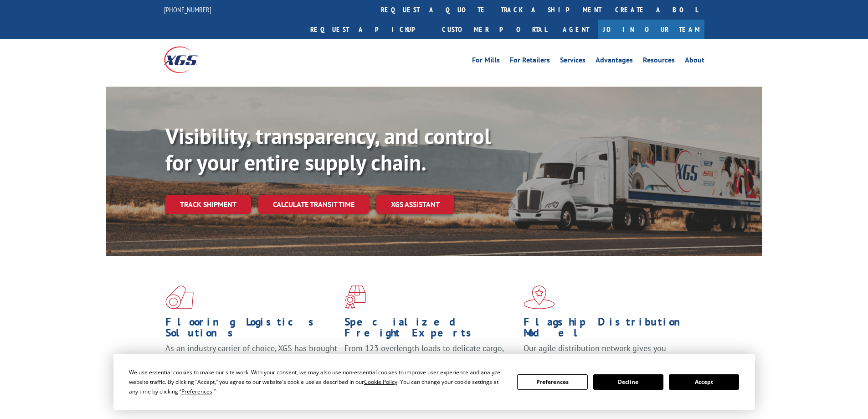  Describe the element at coordinates (355, 297) in the screenshot. I see `img: xgs-icon-focused-on-flooring-red` at that location.